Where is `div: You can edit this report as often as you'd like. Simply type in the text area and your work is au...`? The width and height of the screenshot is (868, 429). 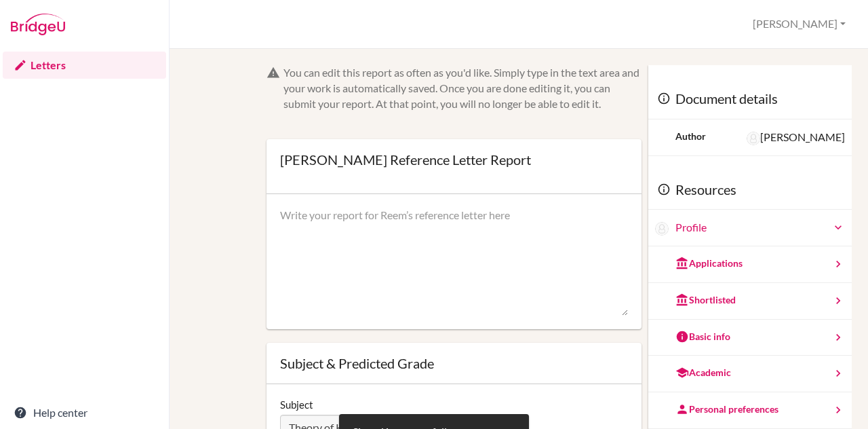 div: You can edit this report as often as you'd like. Simply type in the text area and your work is au... is located at coordinates (463, 88).